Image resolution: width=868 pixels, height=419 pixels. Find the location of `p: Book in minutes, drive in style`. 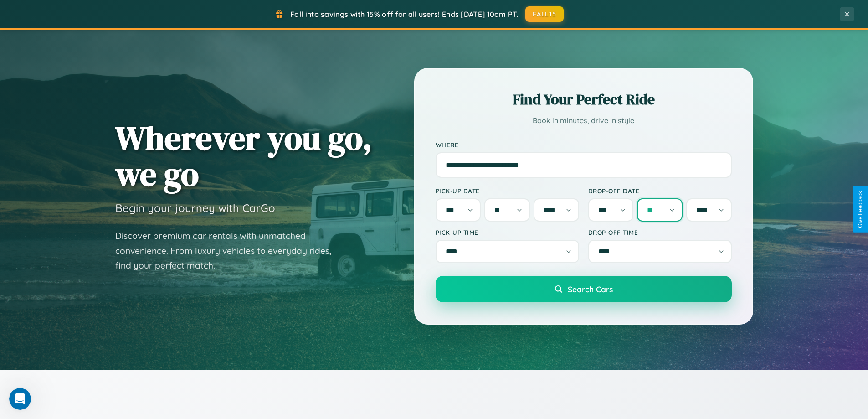

p: Book in minutes, drive in style is located at coordinates (584, 120).